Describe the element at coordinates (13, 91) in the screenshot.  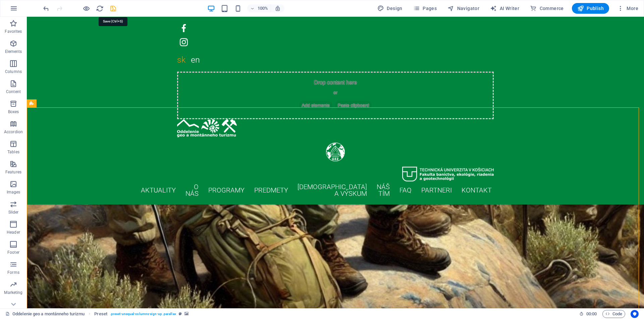
I see `p: Content` at that location.